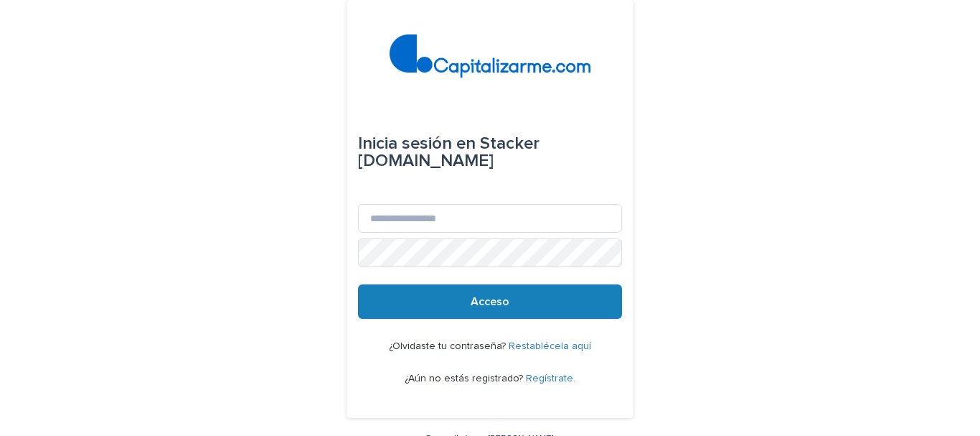 The image size is (980, 436). Describe the element at coordinates (464, 378) in the screenshot. I see `font: ¿Aún no estás registrado?` at that location.